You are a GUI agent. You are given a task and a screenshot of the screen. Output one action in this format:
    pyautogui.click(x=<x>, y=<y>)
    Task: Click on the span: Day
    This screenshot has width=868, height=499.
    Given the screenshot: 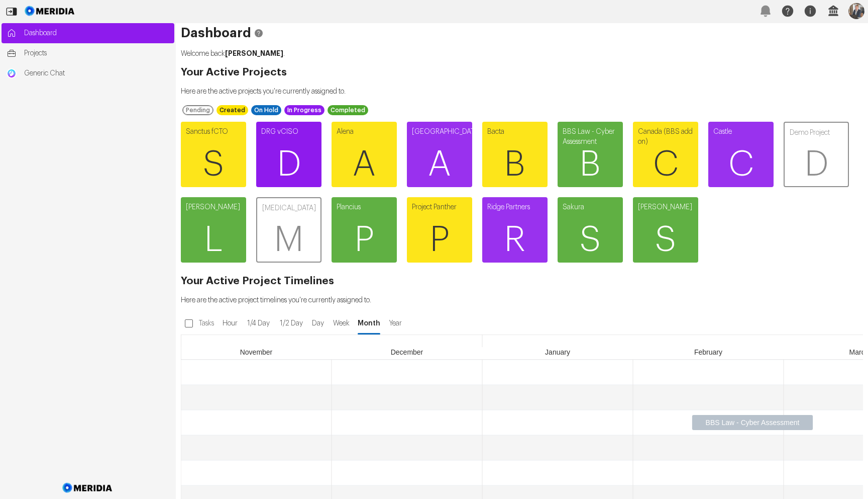 What is the action you would take?
    pyautogui.click(x=318, y=324)
    